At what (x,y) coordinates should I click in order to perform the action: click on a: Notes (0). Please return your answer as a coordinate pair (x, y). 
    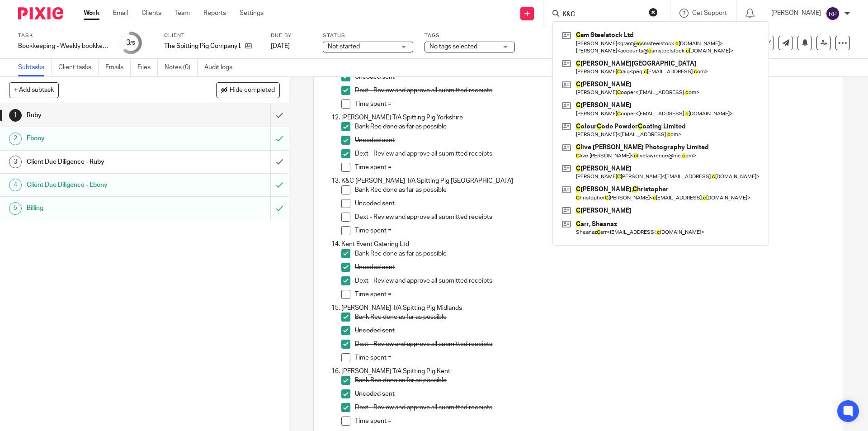
    Looking at the image, I should click on (181, 67).